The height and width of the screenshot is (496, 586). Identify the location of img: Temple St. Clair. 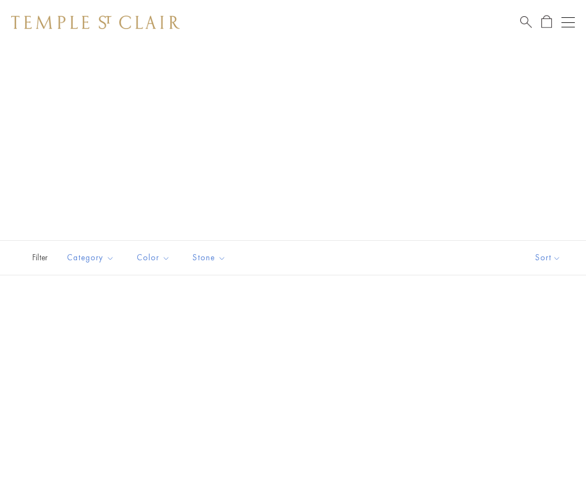
(96, 22).